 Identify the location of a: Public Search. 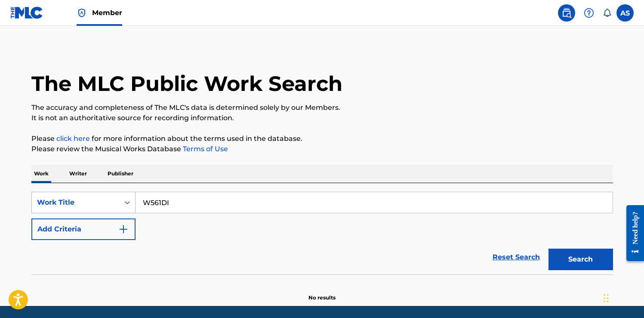
(567, 13).